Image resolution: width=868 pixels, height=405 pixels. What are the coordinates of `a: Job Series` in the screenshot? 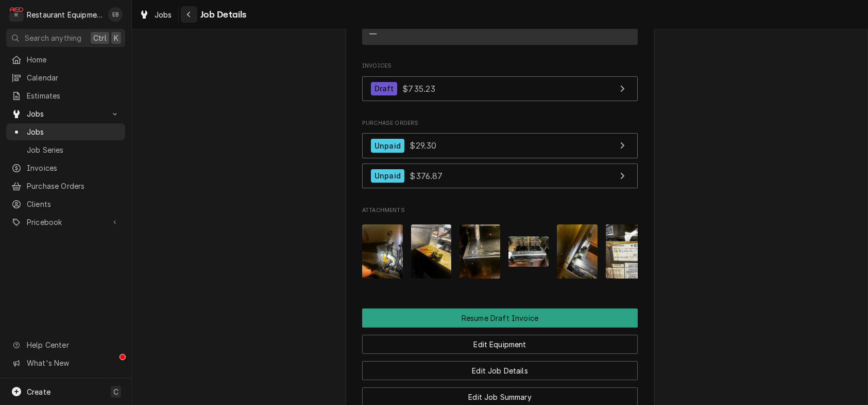 It's located at (66, 150).